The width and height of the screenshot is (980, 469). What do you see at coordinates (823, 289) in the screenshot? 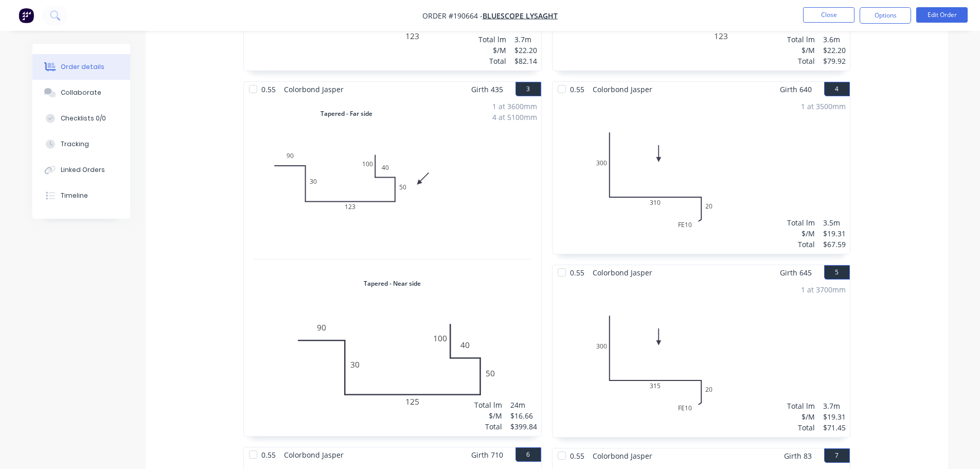
I see `div: 1 at 3700mm` at bounding box center [823, 289].